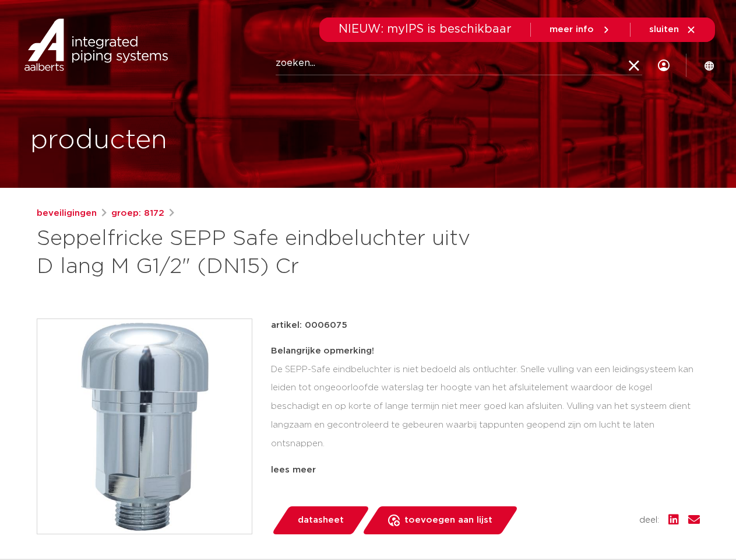  Describe the element at coordinates (98, 140) in the screenshot. I see `h1: producten` at that location.